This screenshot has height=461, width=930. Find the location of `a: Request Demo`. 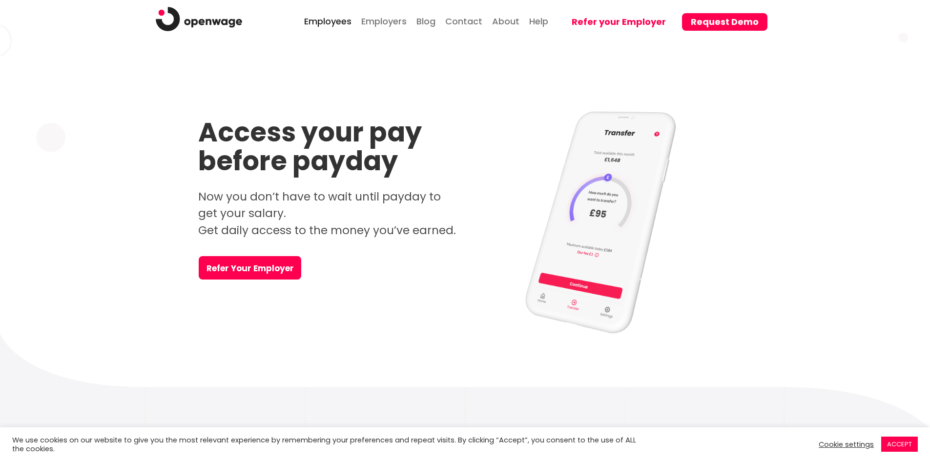

a: Request Demo is located at coordinates (721, 22).